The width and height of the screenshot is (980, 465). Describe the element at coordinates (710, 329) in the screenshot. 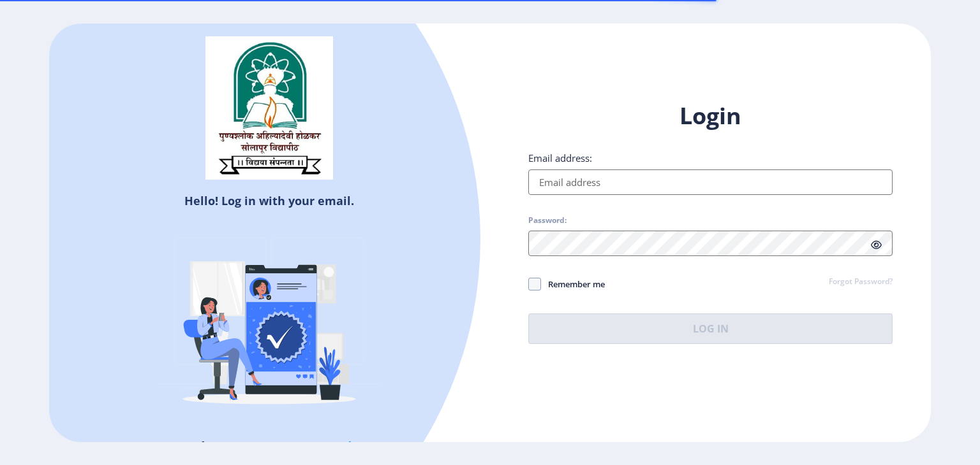

I see `button: Log In` at that location.